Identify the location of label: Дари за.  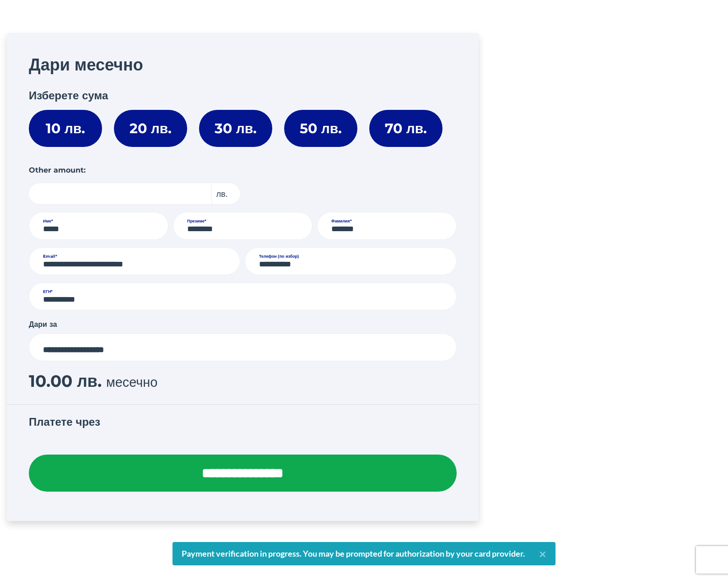
(43, 324).